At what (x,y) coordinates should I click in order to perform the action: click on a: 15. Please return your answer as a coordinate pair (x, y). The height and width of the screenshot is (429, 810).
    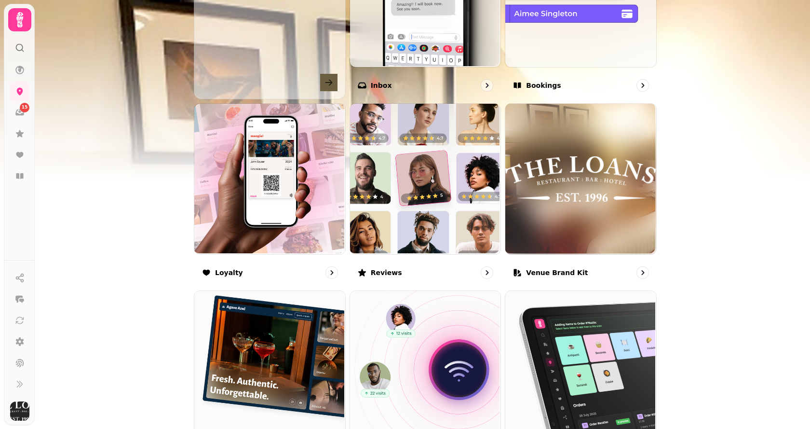
    Looking at the image, I should click on (20, 112).